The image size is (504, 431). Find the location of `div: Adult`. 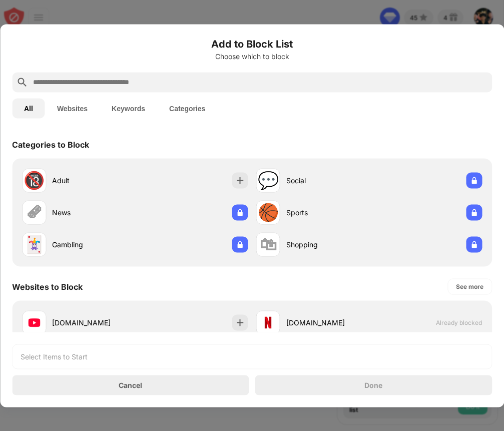

div: Adult is located at coordinates (94, 180).